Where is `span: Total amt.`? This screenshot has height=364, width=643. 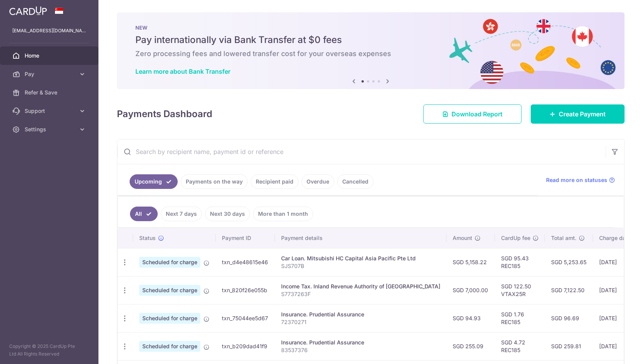
span: Total amt. is located at coordinates (564, 238).